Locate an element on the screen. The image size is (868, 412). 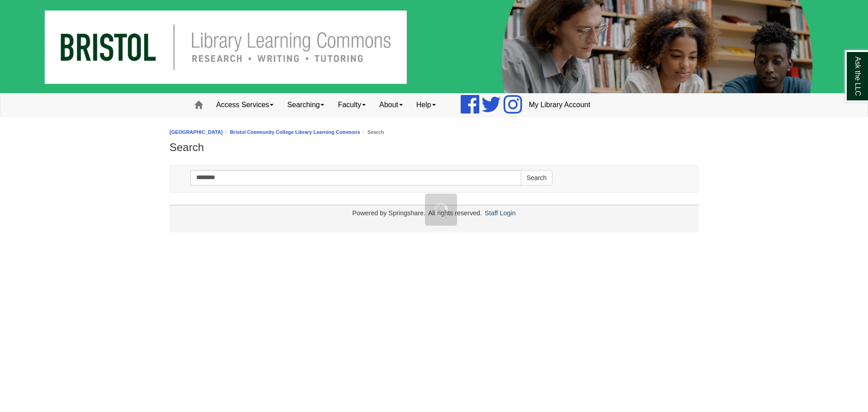
a: About is located at coordinates (391, 105).